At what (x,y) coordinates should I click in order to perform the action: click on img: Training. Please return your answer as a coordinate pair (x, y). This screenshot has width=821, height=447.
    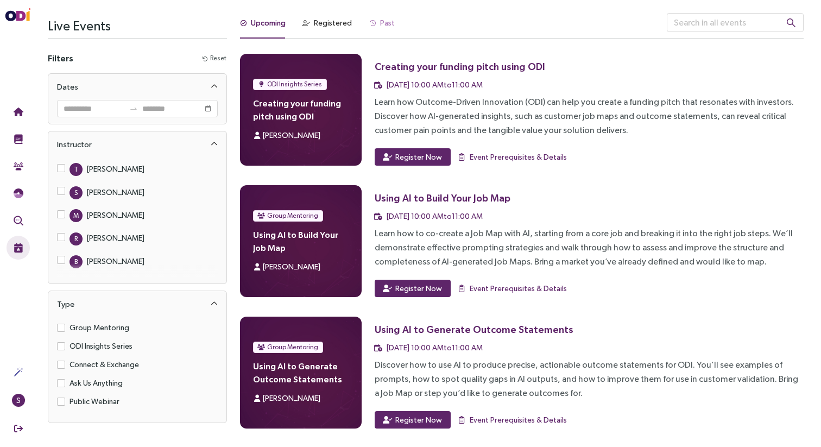
    Looking at the image, I should click on (18, 139).